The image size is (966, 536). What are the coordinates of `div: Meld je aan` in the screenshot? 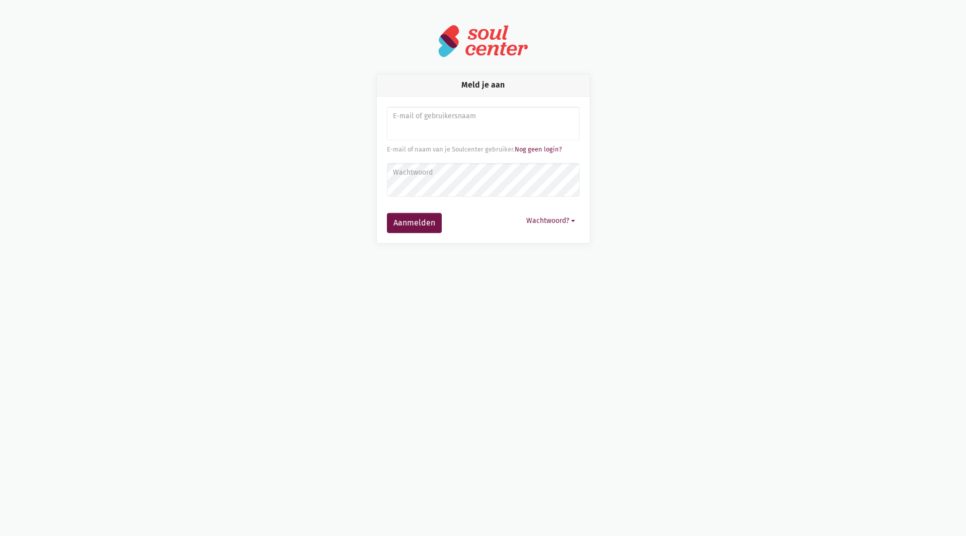 It's located at (483, 85).